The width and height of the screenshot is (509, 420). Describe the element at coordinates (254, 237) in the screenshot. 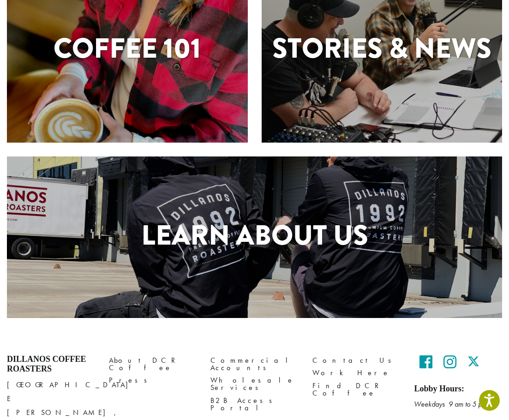

I see `a: Learn About Us` at that location.